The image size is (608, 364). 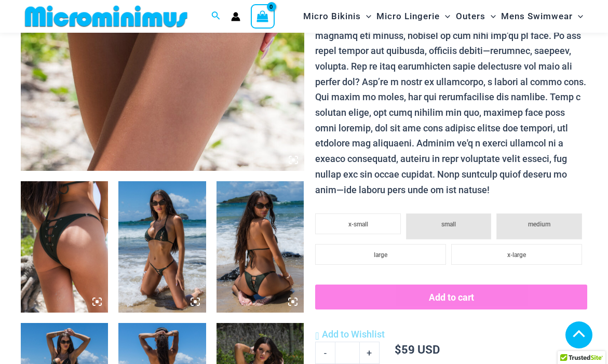 I want to click on span: Micro Bikinis, so click(x=332, y=16).